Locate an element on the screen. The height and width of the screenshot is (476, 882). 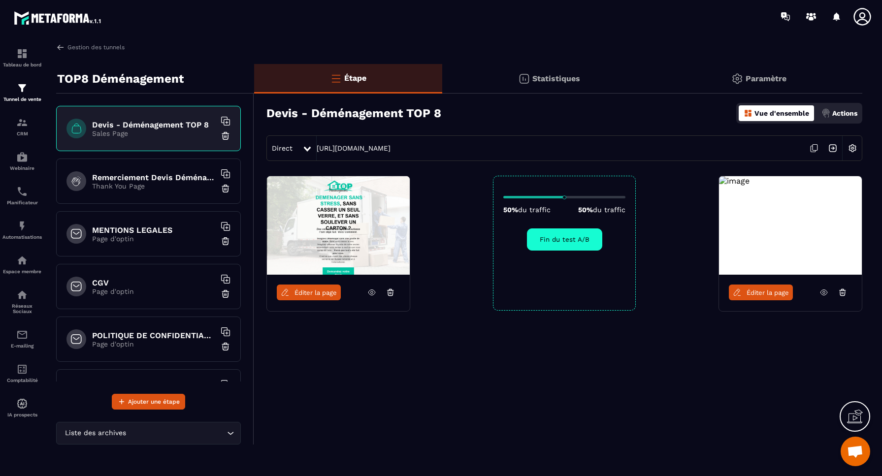
p: TOP8 Déménagement is located at coordinates (120, 79).